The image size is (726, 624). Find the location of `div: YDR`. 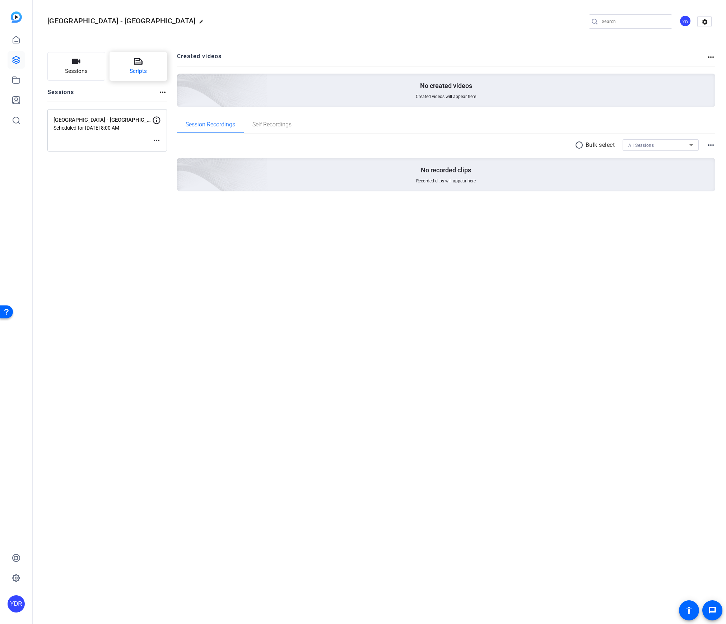

div: YDR is located at coordinates (16, 604).